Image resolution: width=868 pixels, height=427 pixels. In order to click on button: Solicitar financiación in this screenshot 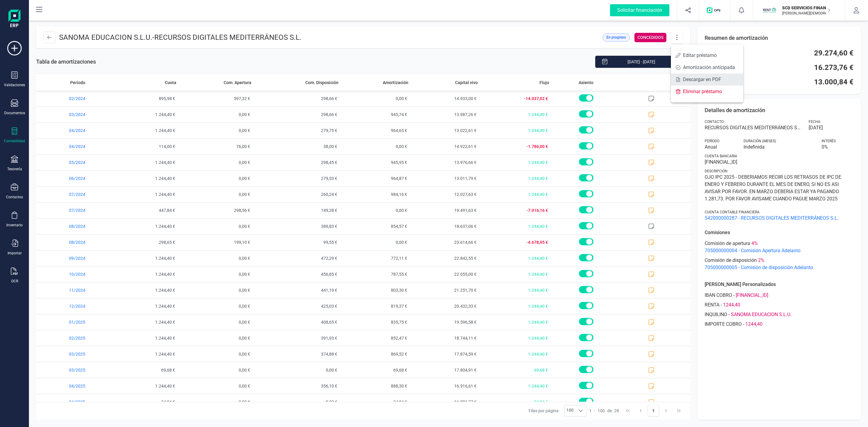, I will do `click(640, 10)`.